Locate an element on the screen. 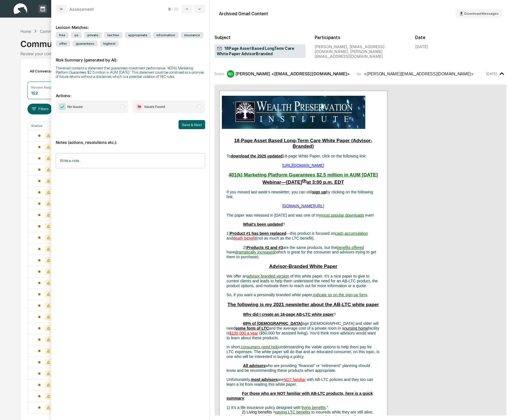  span: to: is located at coordinates (359, 74).